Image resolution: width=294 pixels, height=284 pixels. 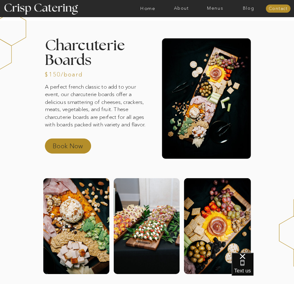 What do you see at coordinates (249, 9) in the screenshot?
I see `a: Blog` at bounding box center [249, 9].